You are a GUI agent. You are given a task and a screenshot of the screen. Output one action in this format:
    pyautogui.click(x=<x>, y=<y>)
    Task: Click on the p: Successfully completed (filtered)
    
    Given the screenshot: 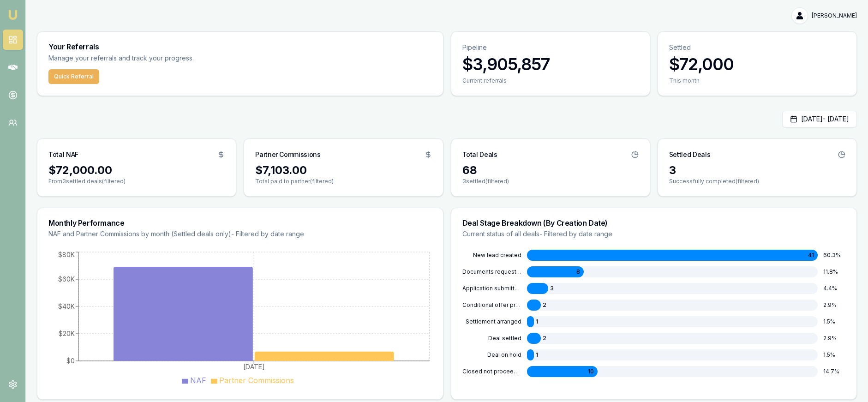 What is the action you would take?
    pyautogui.click(x=757, y=181)
    